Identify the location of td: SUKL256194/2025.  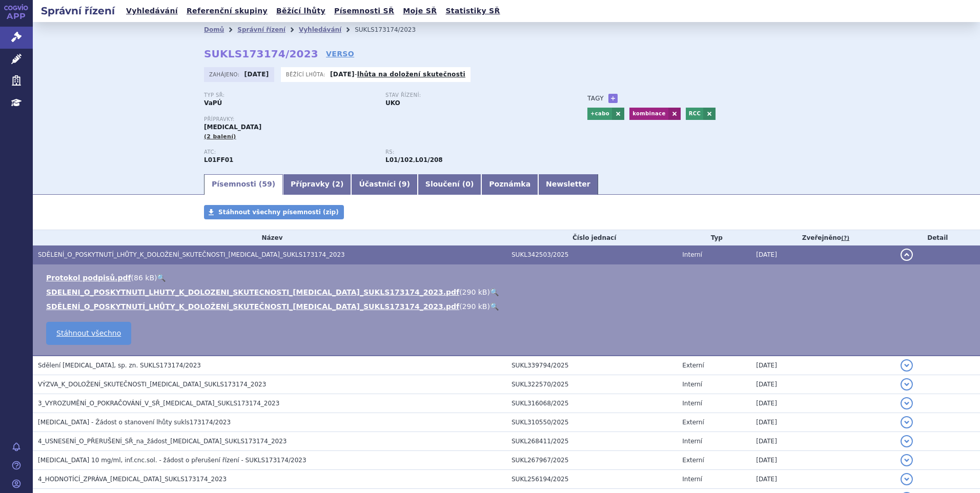
(592, 480).